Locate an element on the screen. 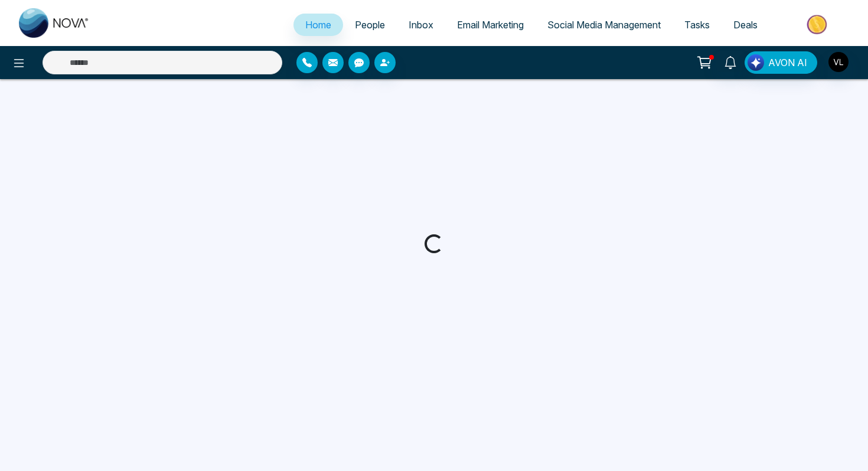 The image size is (868, 471). a: Social Media Management is located at coordinates (604, 25).